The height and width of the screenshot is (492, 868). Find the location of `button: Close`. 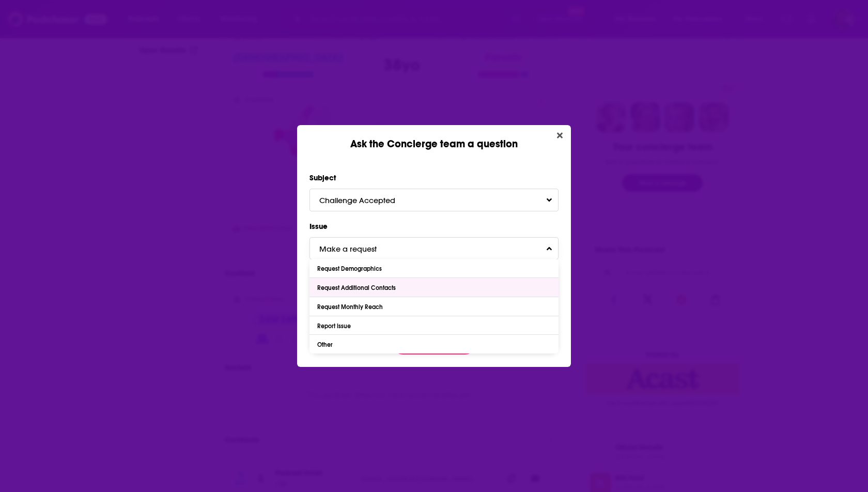

button: Close is located at coordinates (559, 135).